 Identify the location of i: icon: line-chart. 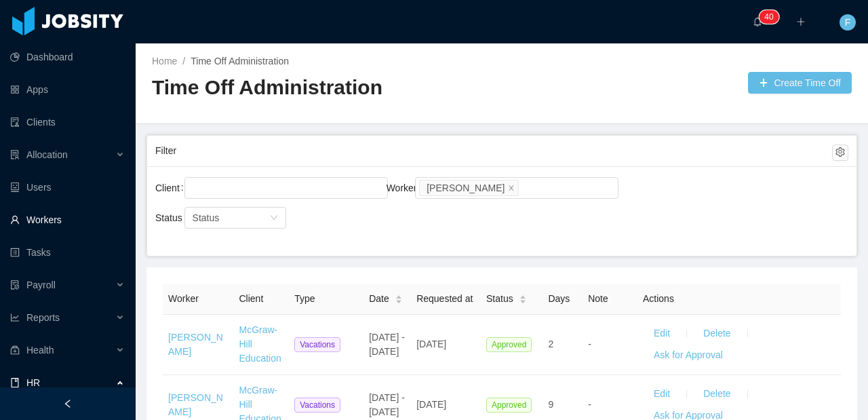
(15, 318).